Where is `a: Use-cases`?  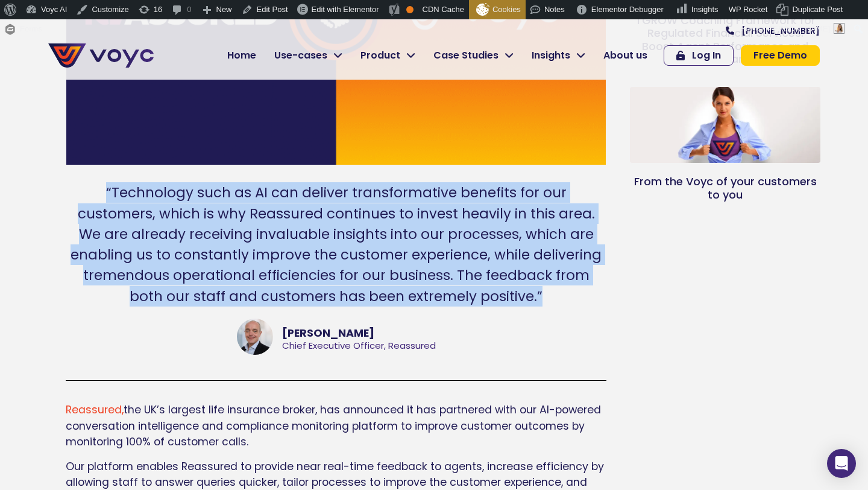
a: Use-cases is located at coordinates (308, 55).